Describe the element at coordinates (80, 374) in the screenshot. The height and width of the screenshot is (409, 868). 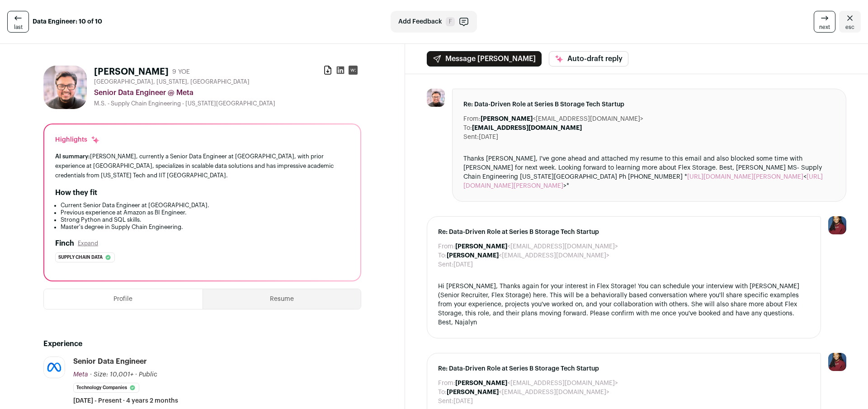
I see `span: Meta` at that location.